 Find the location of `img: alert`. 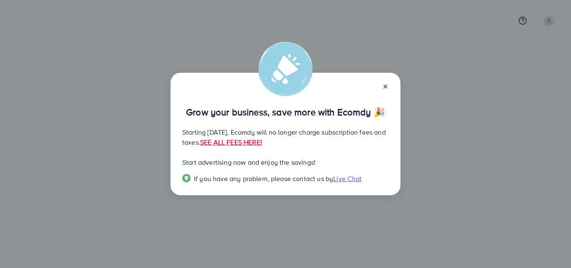

img: alert is located at coordinates (285, 69).